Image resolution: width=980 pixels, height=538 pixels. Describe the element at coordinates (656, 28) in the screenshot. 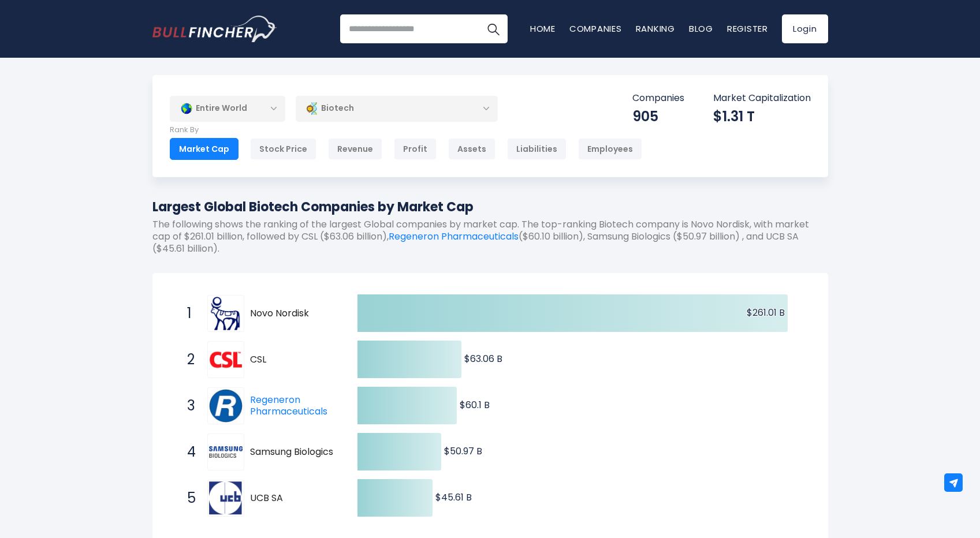

I see `a: Ranking` at that location.